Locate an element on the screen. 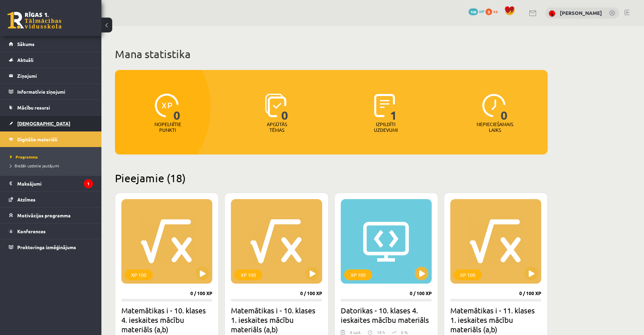 The image size is (644, 335). p: Apgūtās tēmas is located at coordinates (277, 127).